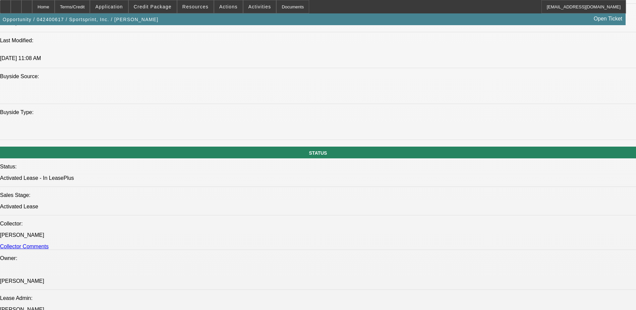  What do you see at coordinates (196, 7) in the screenshot?
I see `button: Resources` at bounding box center [196, 7].